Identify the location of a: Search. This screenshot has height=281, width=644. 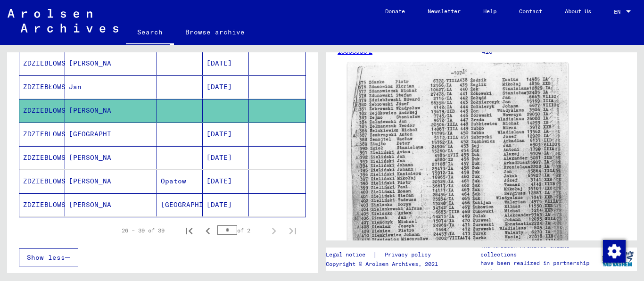
(150, 33).